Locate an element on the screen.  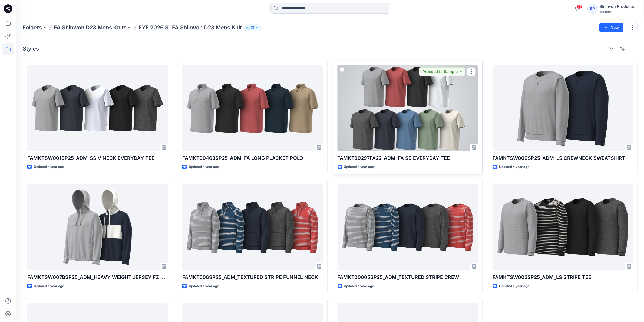
p: FYE 2026 S1 FA Shinwon D23 Mens Knit is located at coordinates (190, 27).